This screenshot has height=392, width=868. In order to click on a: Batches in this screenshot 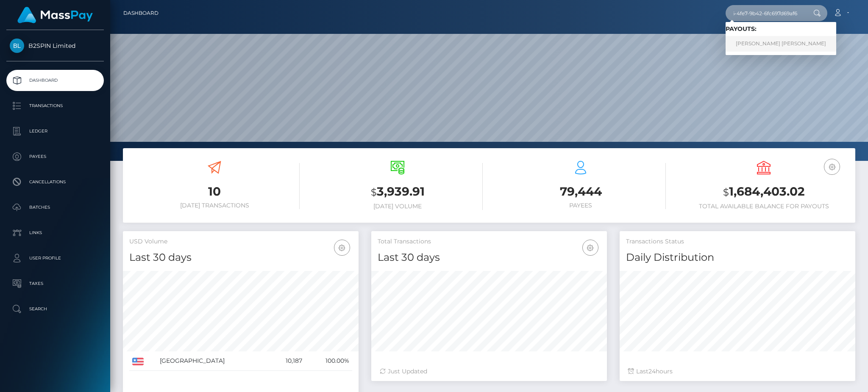, I will do `click(55, 207)`.